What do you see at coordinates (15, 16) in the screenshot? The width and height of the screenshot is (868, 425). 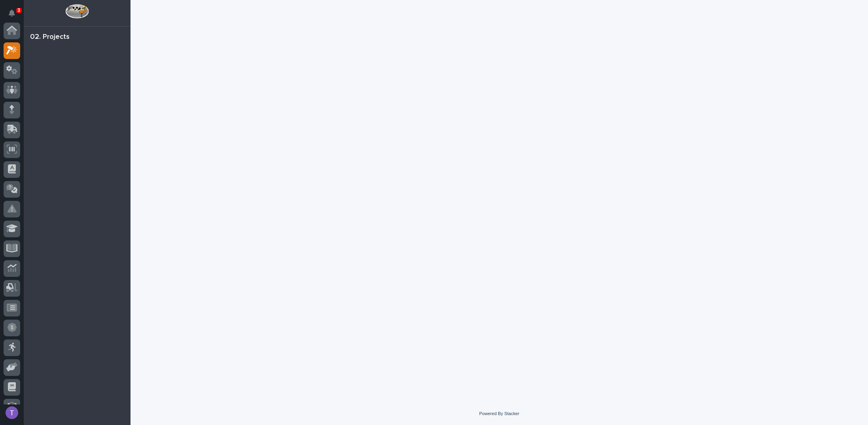 I see `div: Notifications3` at bounding box center [15, 16].